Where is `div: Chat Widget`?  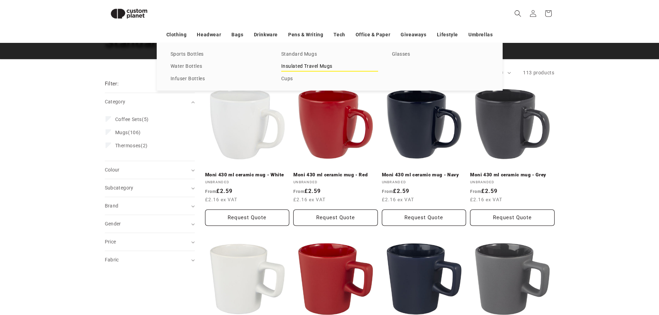
div: Chat Widget is located at coordinates (602, 278).